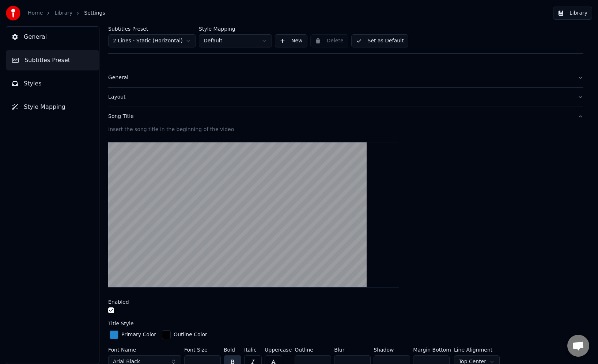 This screenshot has width=598, height=364. Describe the element at coordinates (340, 97) in the screenshot. I see `div: Layout` at that location.